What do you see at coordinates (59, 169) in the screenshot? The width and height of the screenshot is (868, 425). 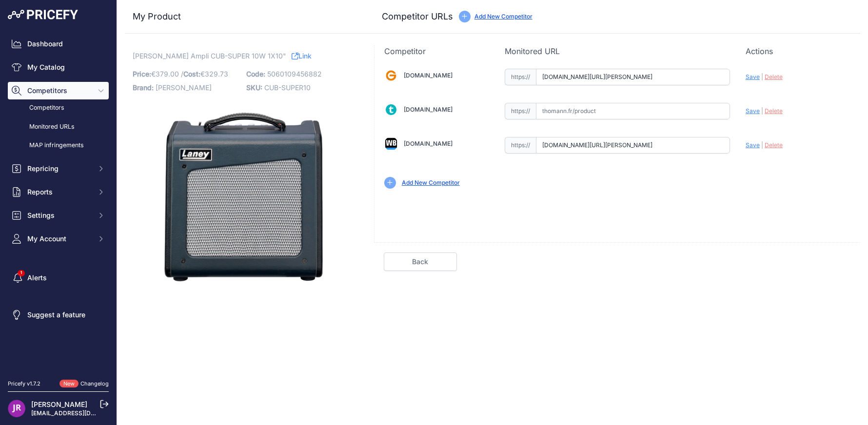 I see `span: Repricing` at bounding box center [59, 169].